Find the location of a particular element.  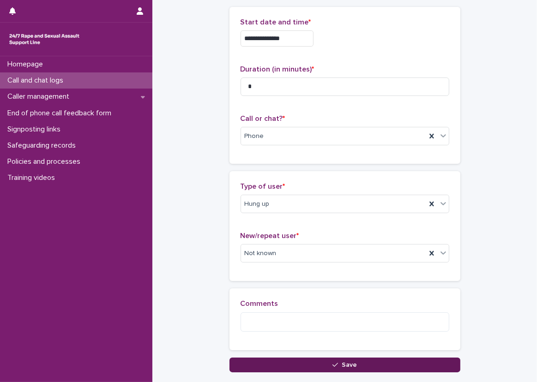

span: New/repeat user is located at coordinates (269, 236).